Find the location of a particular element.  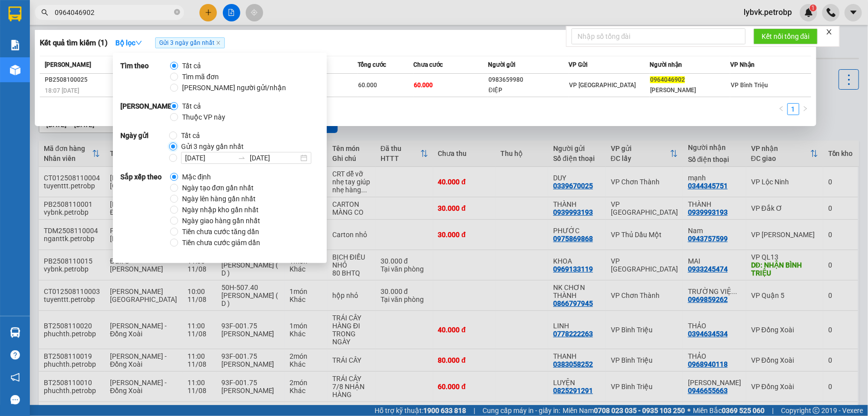

span: swap-right is located at coordinates (242, 158).